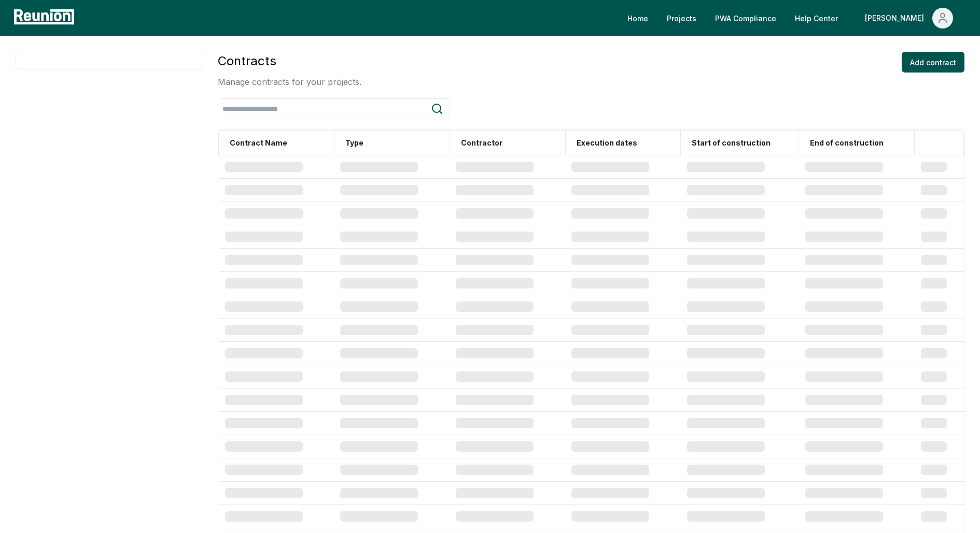 The width and height of the screenshot is (980, 533). Describe the element at coordinates (681, 18) in the screenshot. I see `a: Projects` at that location.